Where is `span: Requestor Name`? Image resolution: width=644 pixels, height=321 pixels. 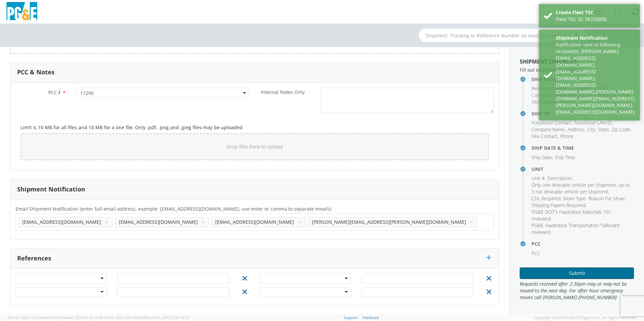 span: Requestor Name is located at coordinates (549, 88).